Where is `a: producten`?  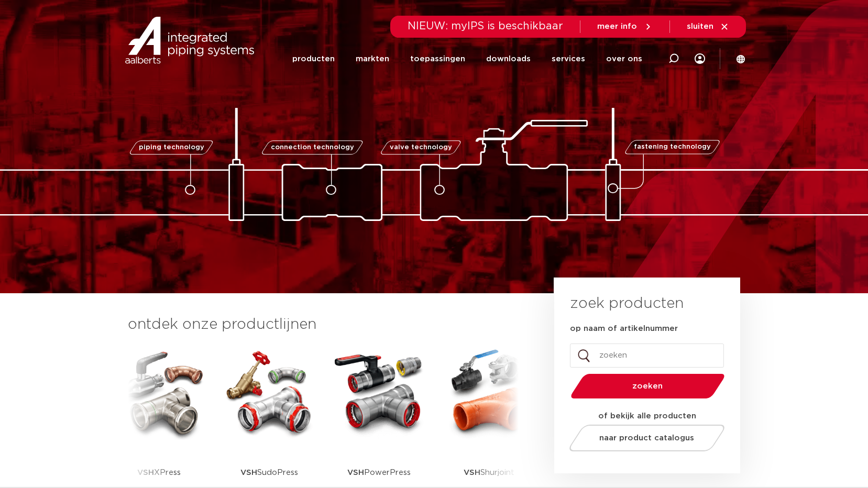 a: producten is located at coordinates (313, 59).